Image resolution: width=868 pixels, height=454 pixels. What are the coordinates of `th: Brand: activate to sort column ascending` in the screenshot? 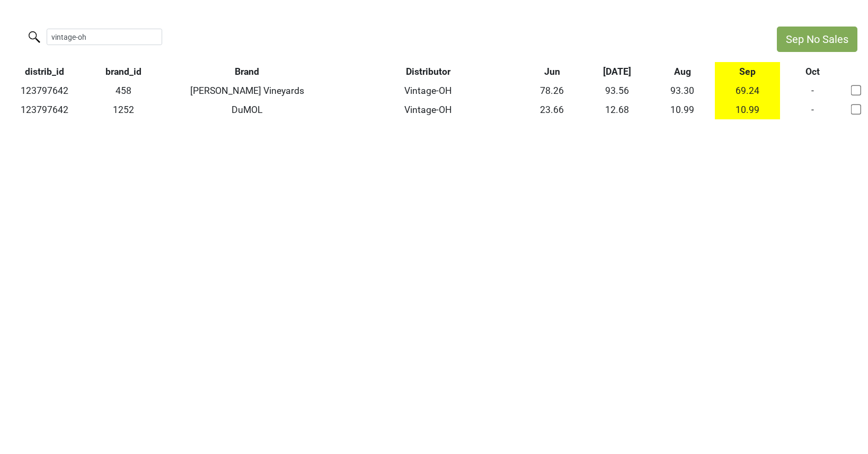 It's located at (247, 72).